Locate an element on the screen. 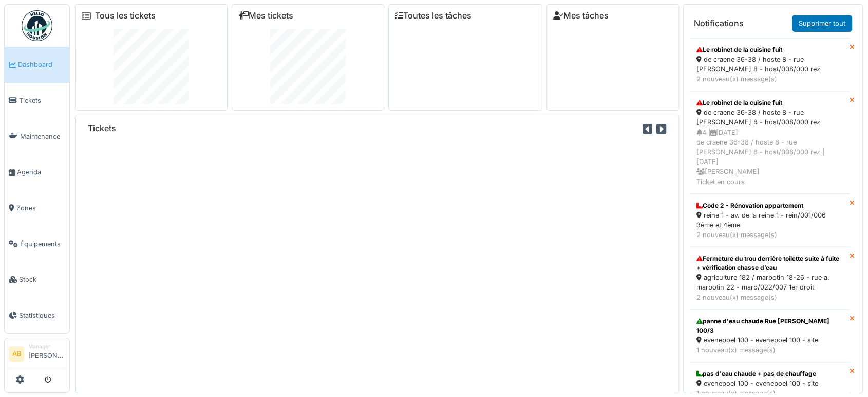  span: Maintenance is located at coordinates (42, 136).